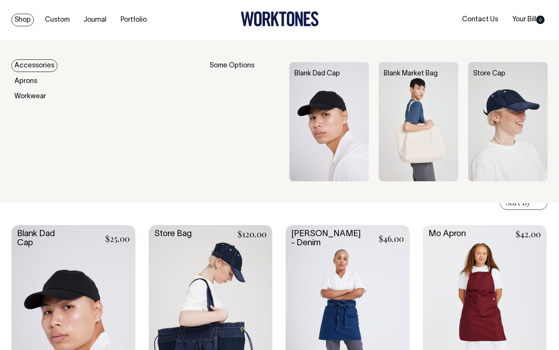 The image size is (559, 350). Describe the element at coordinates (518, 202) in the screenshot. I see `span: Sort By` at that location.